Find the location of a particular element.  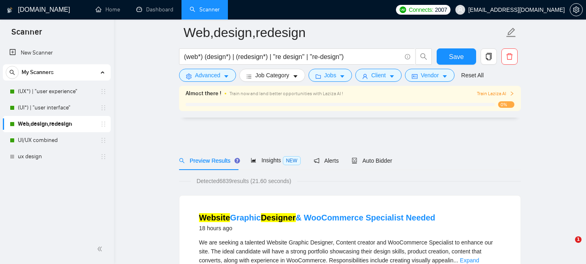

a: searchScanner is located at coordinates (205, 9).